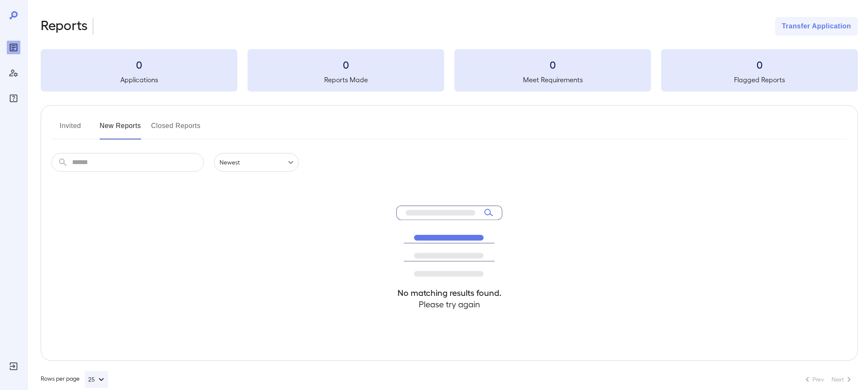 Image resolution: width=868 pixels, height=390 pixels. What do you see at coordinates (74, 380) in the screenshot?
I see `div: Rows per page` at bounding box center [74, 380].